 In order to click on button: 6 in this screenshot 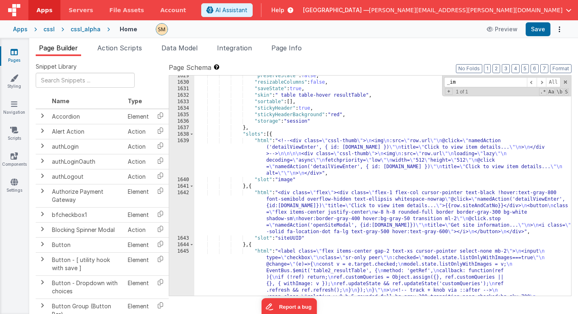, I will do `click(535, 69)`.